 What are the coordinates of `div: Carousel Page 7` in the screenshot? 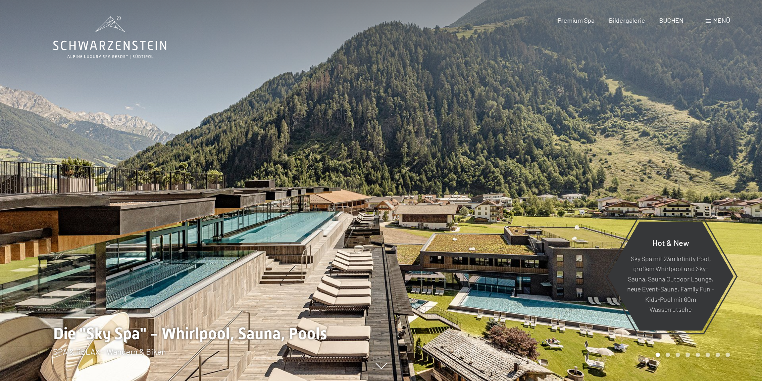 It's located at (718, 355).